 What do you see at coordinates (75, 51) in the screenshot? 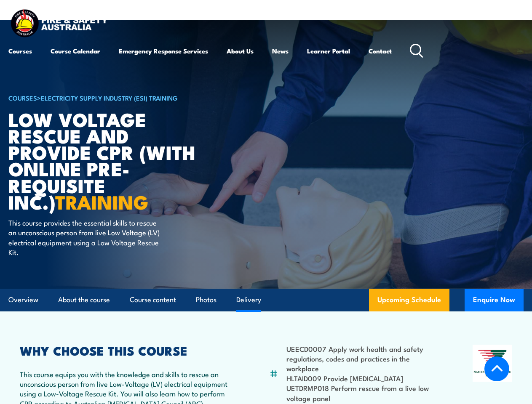
I see `a: Course Calendar` at bounding box center [75, 51].